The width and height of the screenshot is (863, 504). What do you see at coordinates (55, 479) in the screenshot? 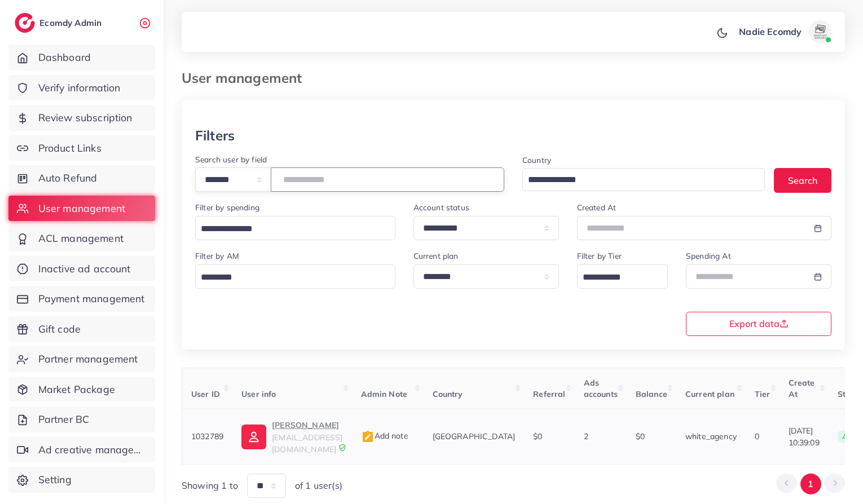
I see `span: Setting` at bounding box center [55, 479].